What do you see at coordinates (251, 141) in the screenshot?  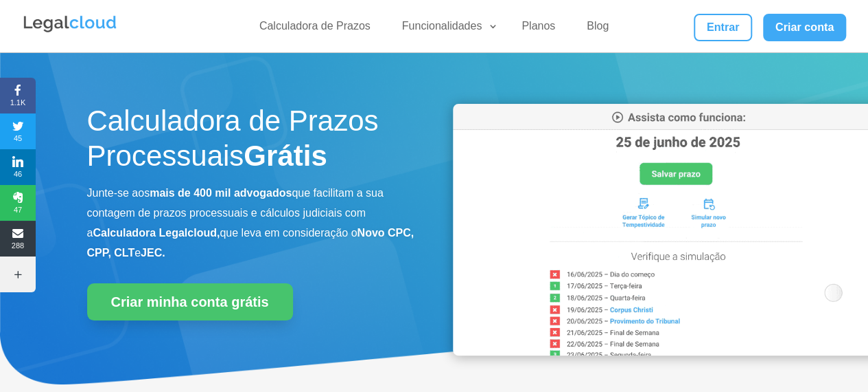 I see `h1: Calculadora de Prazos Processuais` at bounding box center [251, 141].